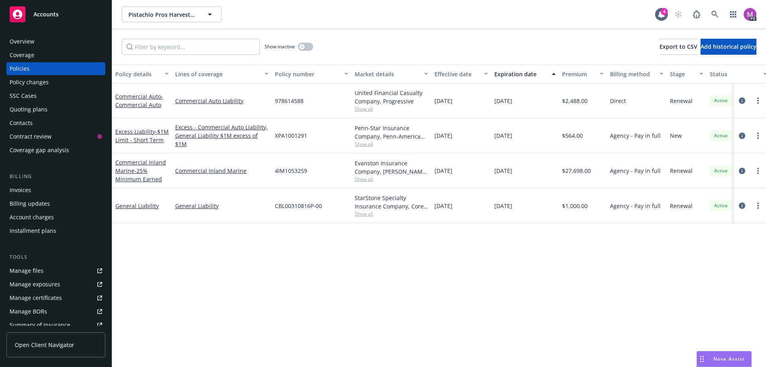 The height and width of the screenshot is (367, 766). I want to click on span: Direct, so click(618, 101).